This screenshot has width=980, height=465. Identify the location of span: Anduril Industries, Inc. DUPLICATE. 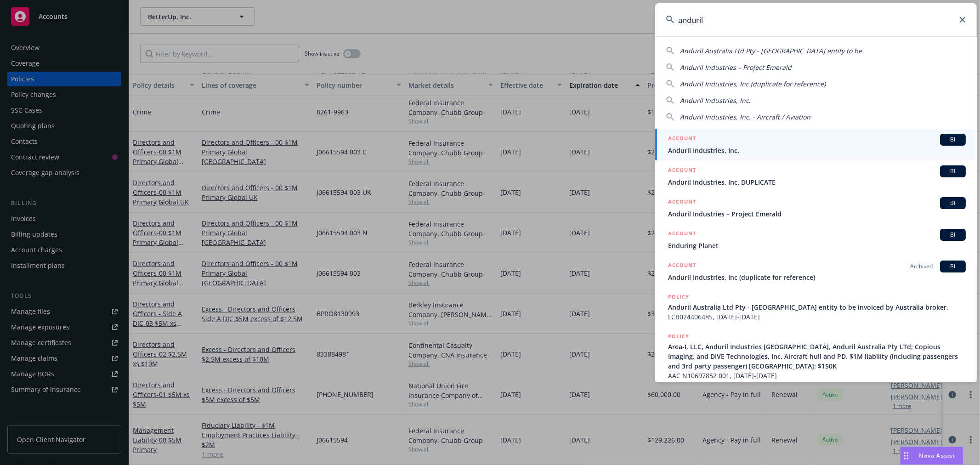
(817, 182).